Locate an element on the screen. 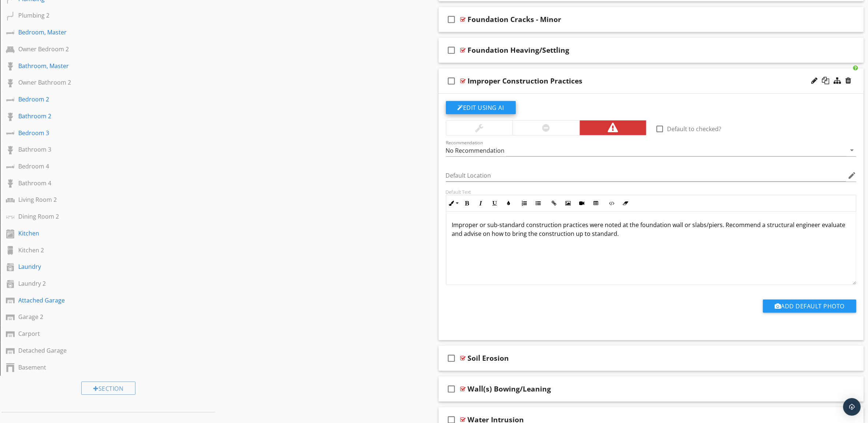 Image resolution: width=868 pixels, height=423 pixels. button: Unordered List is located at coordinates (538, 203).